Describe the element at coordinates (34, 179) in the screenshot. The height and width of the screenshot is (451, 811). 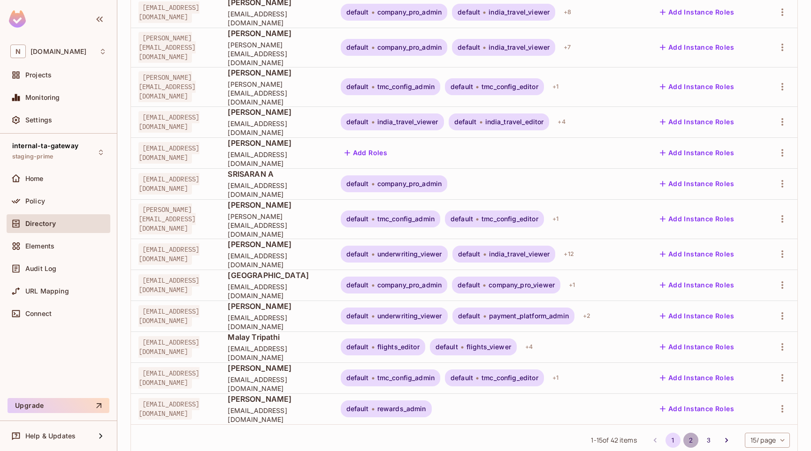
I see `span: Home` at that location.